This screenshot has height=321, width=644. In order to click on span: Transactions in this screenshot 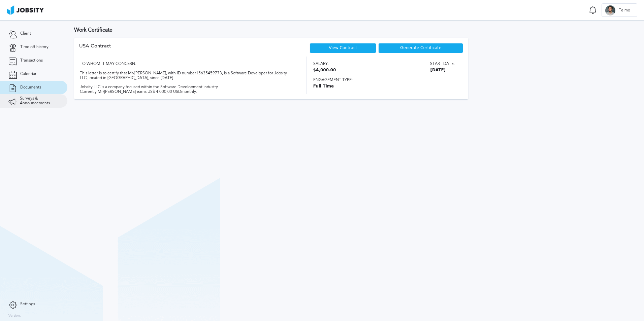, I will do `click(31, 61)`.